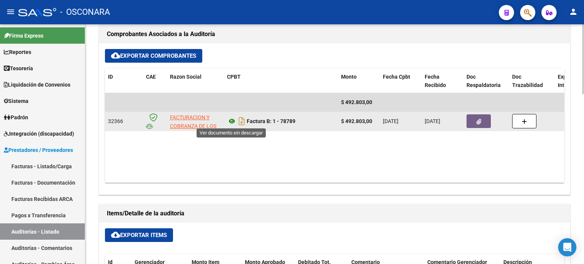 The width and height of the screenshot is (584, 264). Describe the element at coordinates (356, 102) in the screenshot. I see `span: $ 492.803,00` at that location.